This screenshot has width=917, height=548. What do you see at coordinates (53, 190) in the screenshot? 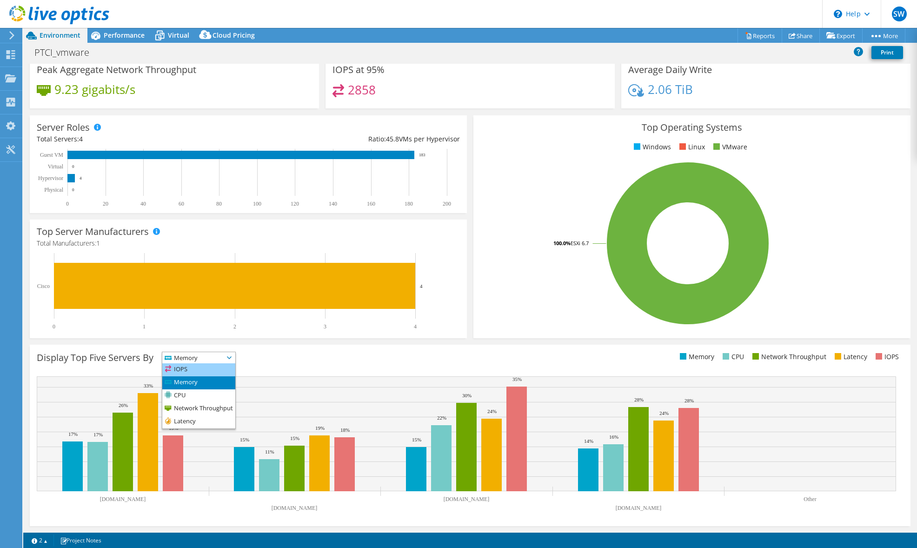
I see `text: Physical` at bounding box center [53, 190].